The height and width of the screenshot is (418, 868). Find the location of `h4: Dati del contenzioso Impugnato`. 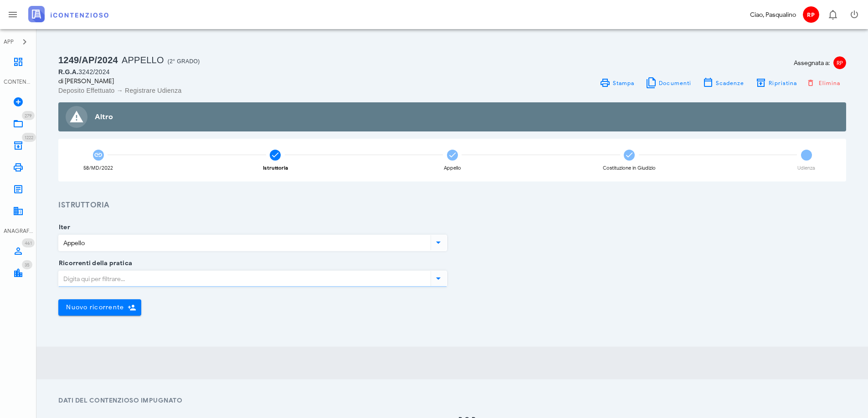

h4: Dati del contenzioso Impugnato is located at coordinates (452, 401).